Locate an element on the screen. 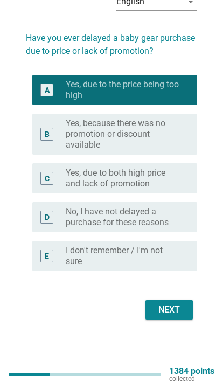 The width and height of the screenshot is (223, 388). div: Next is located at coordinates (169, 310).